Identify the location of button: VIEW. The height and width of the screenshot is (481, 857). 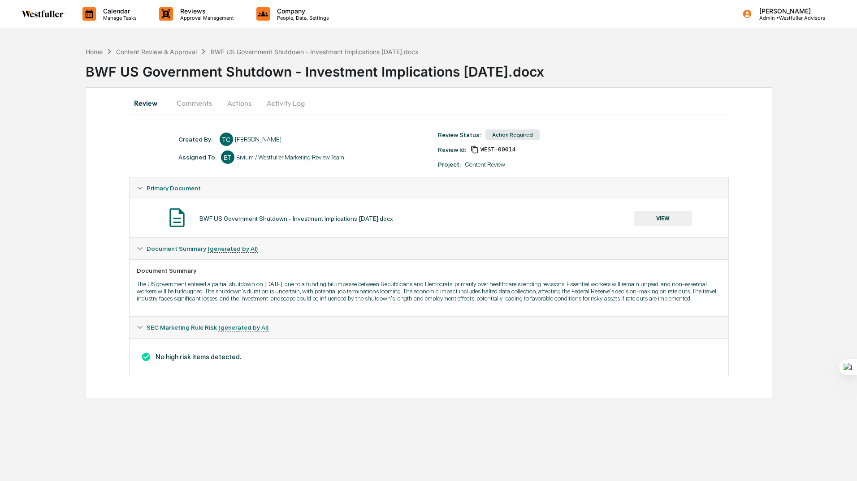
(663, 219).